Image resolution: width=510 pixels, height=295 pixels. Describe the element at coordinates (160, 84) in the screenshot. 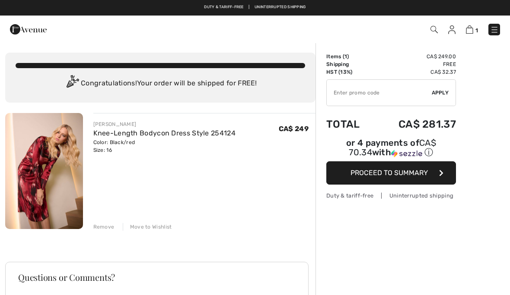

I see `div: Congratulations! Your order will be shipped for FREE!` at that location.